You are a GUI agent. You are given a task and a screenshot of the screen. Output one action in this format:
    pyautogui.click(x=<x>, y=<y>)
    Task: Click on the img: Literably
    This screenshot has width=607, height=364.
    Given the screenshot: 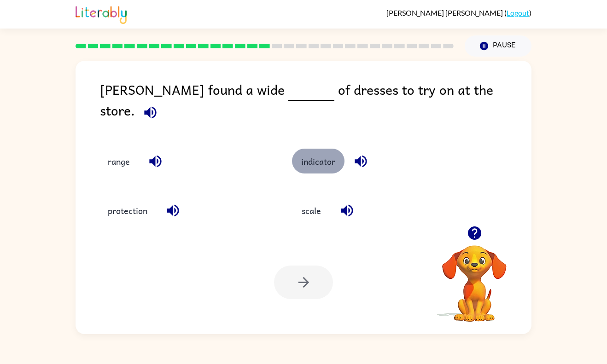 What is the action you would take?
    pyautogui.click(x=101, y=14)
    